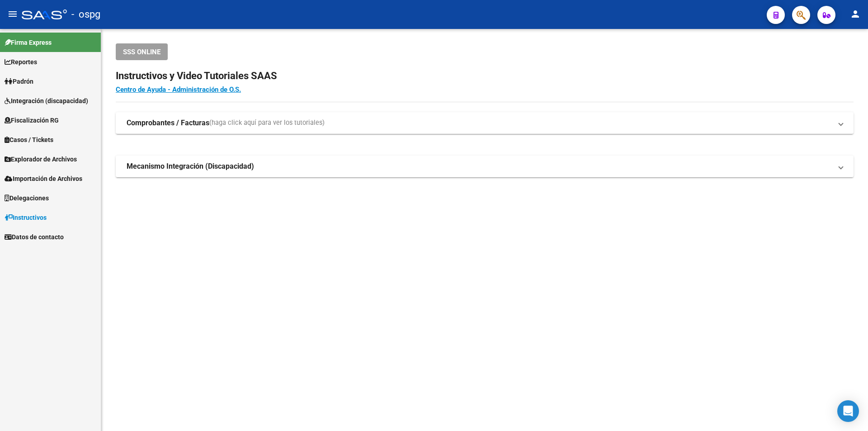 The image size is (868, 431). I want to click on mat-expansion-panel-header: Mecanismo Integración (Discapacidad), so click(484, 166).